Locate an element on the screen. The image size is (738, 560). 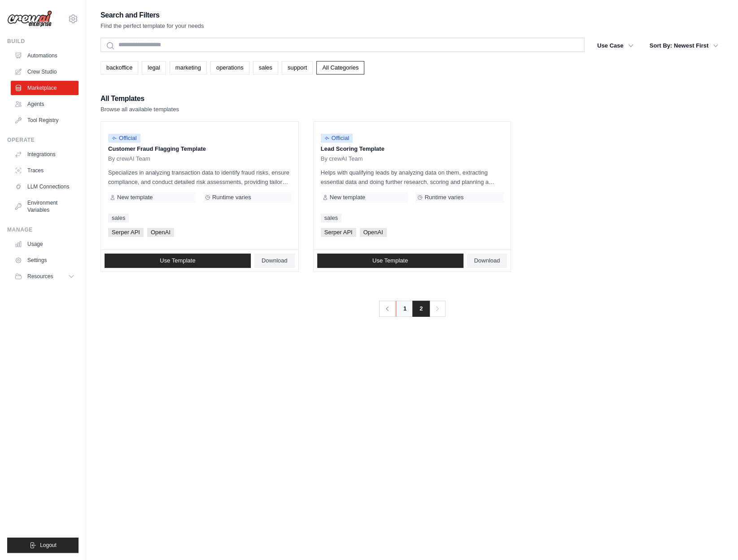
a: marketing is located at coordinates (188, 68).